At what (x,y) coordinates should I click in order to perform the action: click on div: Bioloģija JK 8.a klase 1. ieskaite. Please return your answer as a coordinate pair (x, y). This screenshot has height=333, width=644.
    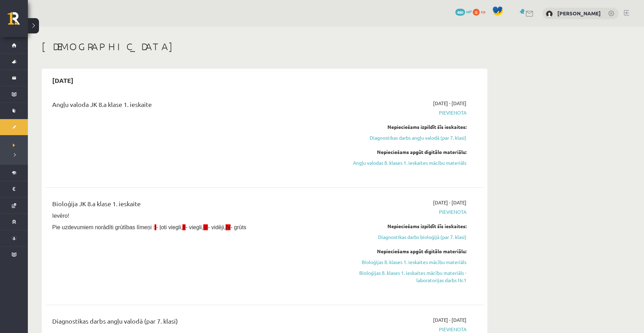
    Looking at the image, I should click on (188, 205).